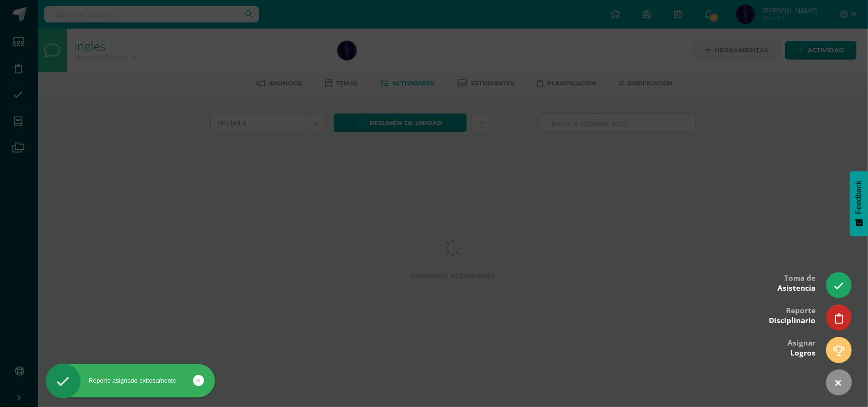 This screenshot has width=868, height=407. Describe the element at coordinates (801, 347) in the screenshot. I see `div: Asignar` at that location.